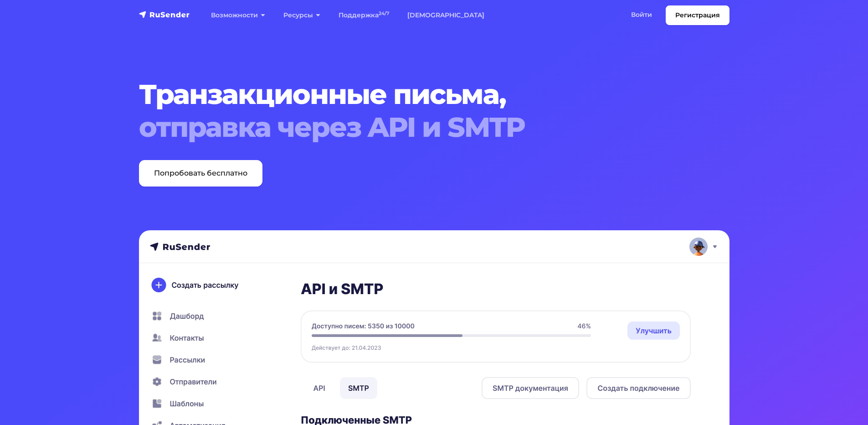 The width and height of the screenshot is (868, 425). Describe the element at coordinates (238, 15) in the screenshot. I see `a: Возможности` at that location.